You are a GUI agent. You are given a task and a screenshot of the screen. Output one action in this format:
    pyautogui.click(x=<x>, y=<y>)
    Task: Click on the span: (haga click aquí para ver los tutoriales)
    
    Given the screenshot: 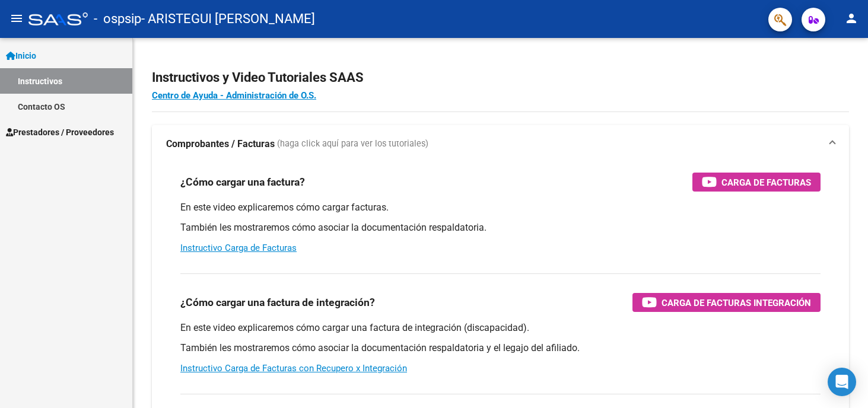 What is the action you would take?
    pyautogui.click(x=353, y=144)
    